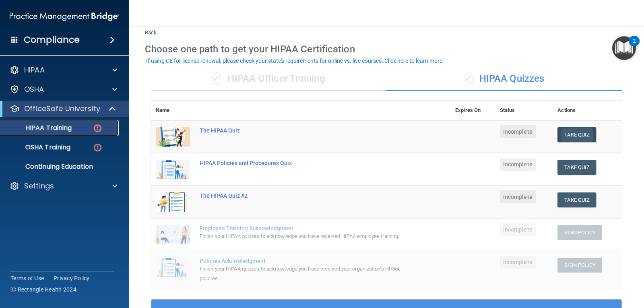  Describe the element at coordinates (63, 70) in the screenshot. I see `a: HIPAA` at that location.